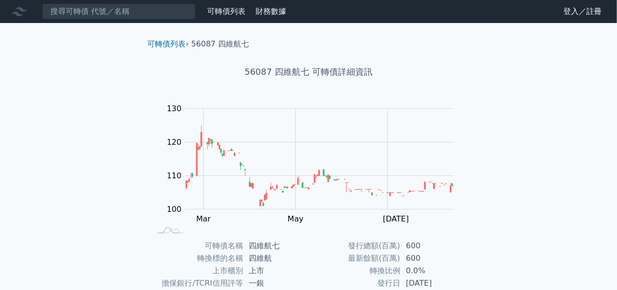 The height and width of the screenshot is (290, 617). Describe the element at coordinates (583, 12) in the screenshot. I see `a: 登入／註冊` at that location.